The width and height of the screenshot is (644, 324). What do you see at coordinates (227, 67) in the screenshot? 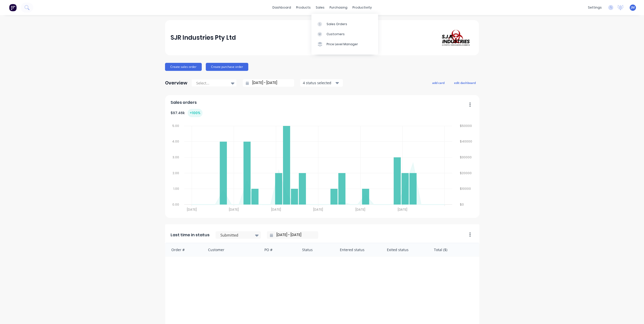
I see `button: Create purchase order` at bounding box center [227, 67].